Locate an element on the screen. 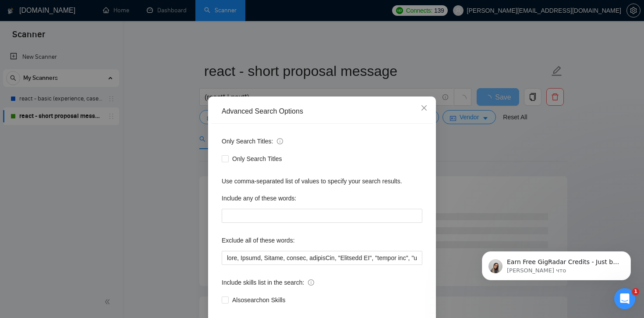  label: Exclude all of these words: is located at coordinates (258, 240).